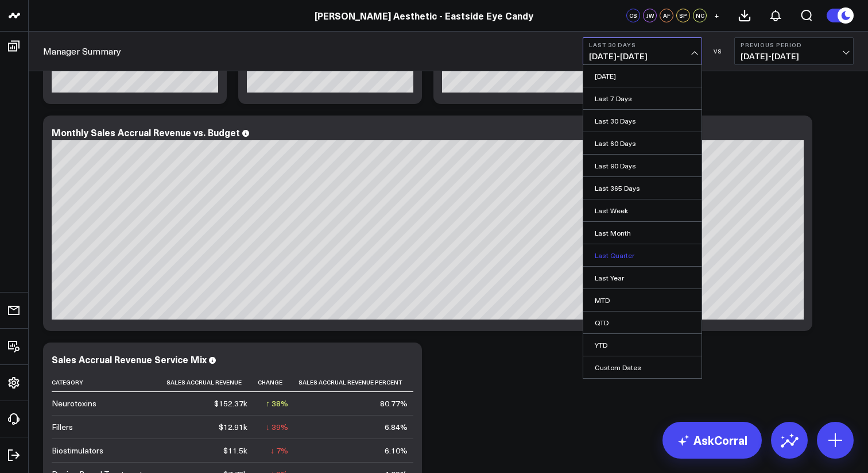 Image resolution: width=868 pixels, height=473 pixels. What do you see at coordinates (231, 403) in the screenshot?
I see `div: $152.37k` at bounding box center [231, 403].